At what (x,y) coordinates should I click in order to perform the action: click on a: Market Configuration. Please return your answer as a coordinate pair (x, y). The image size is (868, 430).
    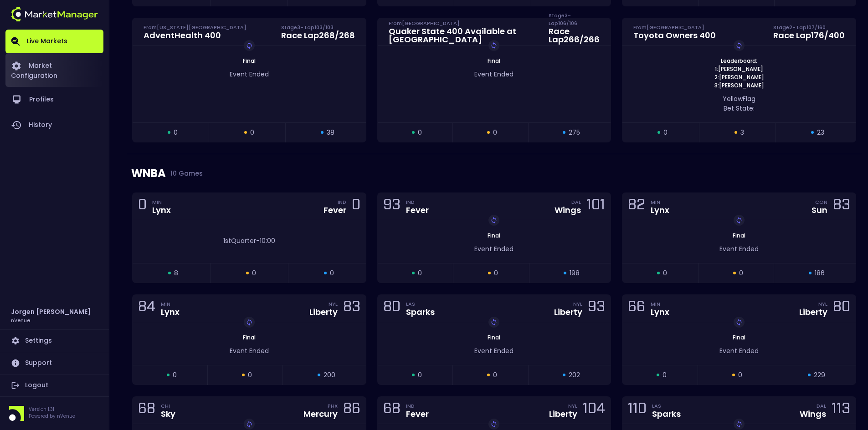
    Looking at the image, I should click on (54, 70).